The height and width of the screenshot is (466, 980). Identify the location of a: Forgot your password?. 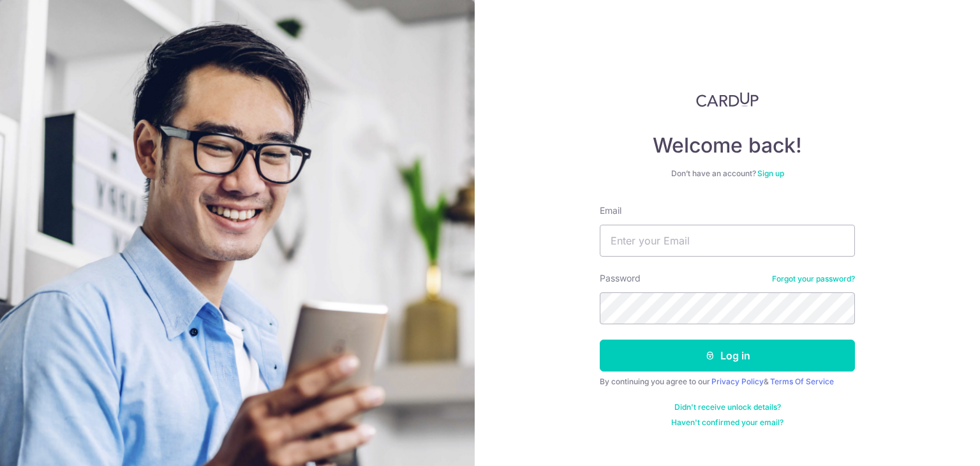
(813, 279).